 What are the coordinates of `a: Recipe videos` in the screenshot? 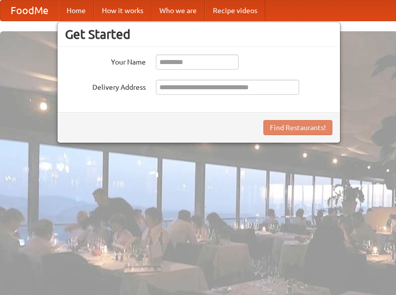 It's located at (235, 11).